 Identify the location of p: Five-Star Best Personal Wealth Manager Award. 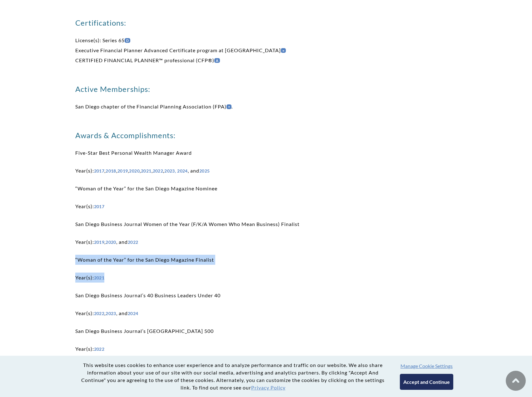
(266, 153).